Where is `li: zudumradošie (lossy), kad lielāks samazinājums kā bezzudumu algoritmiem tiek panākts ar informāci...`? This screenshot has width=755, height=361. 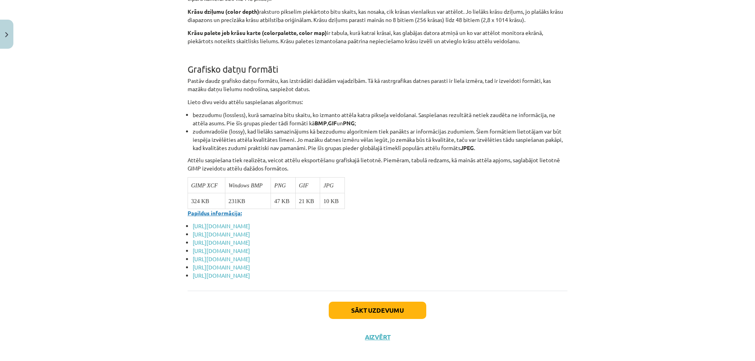
li: zudumradošie (lossy), kad lielāks samazinājums kā bezzudumu algoritmiem tiek panākts ar informāci... is located at coordinates (380, 140).